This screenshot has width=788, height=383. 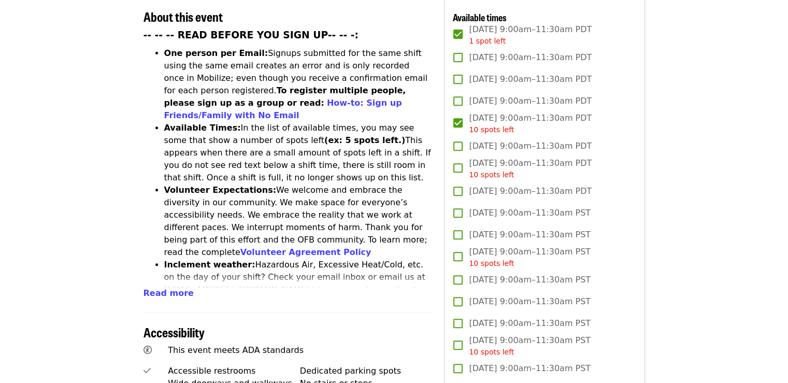 I want to click on li: Hazardous Air, Excessive Heat/Cold, etc. on the day of your shift? Check your email inbox or emai..., so click(x=298, y=290).